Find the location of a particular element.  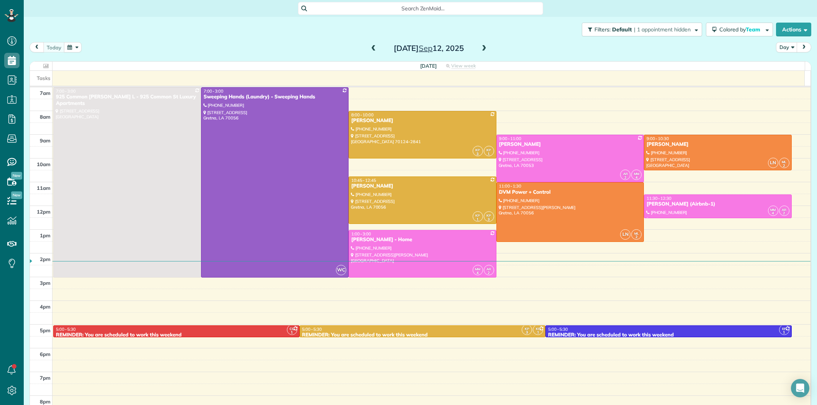

span: 8:00 - 10:00 is located at coordinates (362, 115).